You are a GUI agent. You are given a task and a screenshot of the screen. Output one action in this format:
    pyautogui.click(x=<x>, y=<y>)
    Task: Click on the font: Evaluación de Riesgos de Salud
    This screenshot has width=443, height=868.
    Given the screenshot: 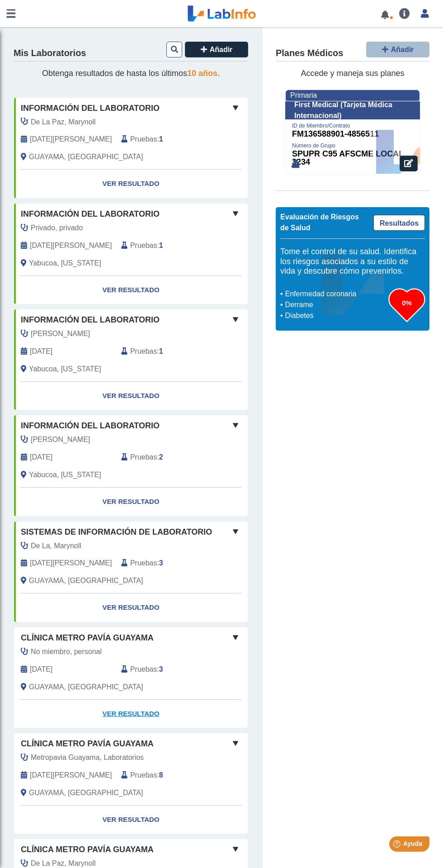 What is the action you would take?
    pyautogui.click(x=320, y=222)
    